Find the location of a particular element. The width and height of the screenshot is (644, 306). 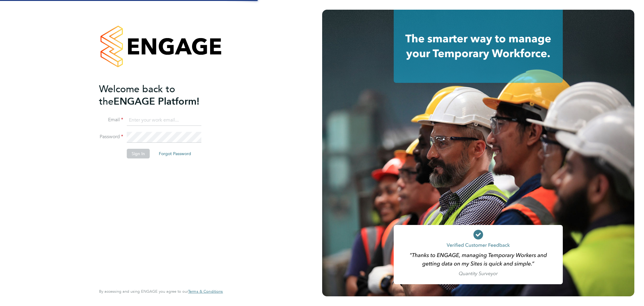

span: Welcome back to the is located at coordinates (137, 95).